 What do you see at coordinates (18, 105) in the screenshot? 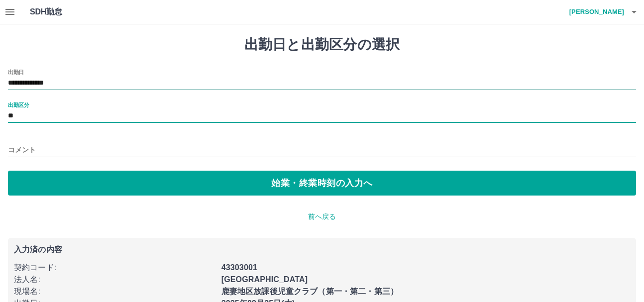
I see `label: 出勤区分` at bounding box center [18, 105].